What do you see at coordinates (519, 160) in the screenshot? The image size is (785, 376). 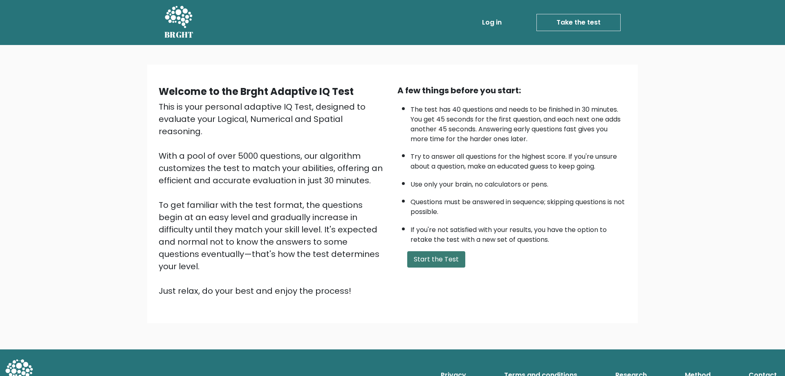 I see `li: Try to answer all questions for the highest score. If you're unsure about a question, make an edu...` at bounding box center [519, 160].